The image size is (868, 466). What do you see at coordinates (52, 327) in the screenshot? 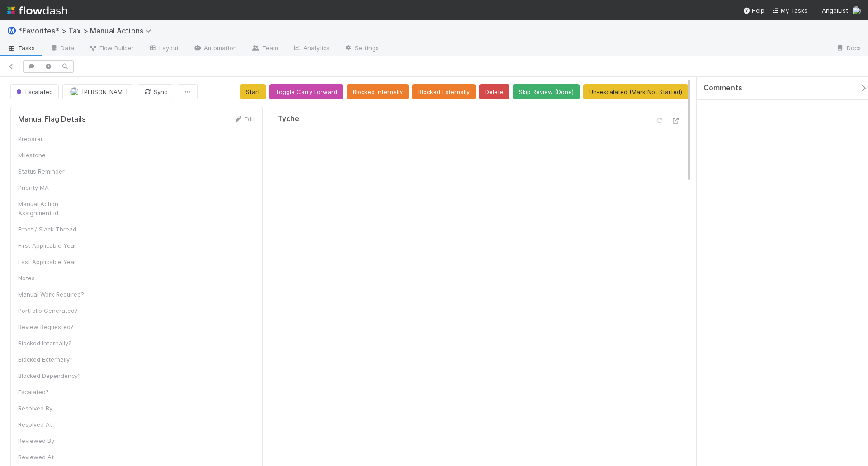
I see `div: Review Requested?` at bounding box center [52, 327].